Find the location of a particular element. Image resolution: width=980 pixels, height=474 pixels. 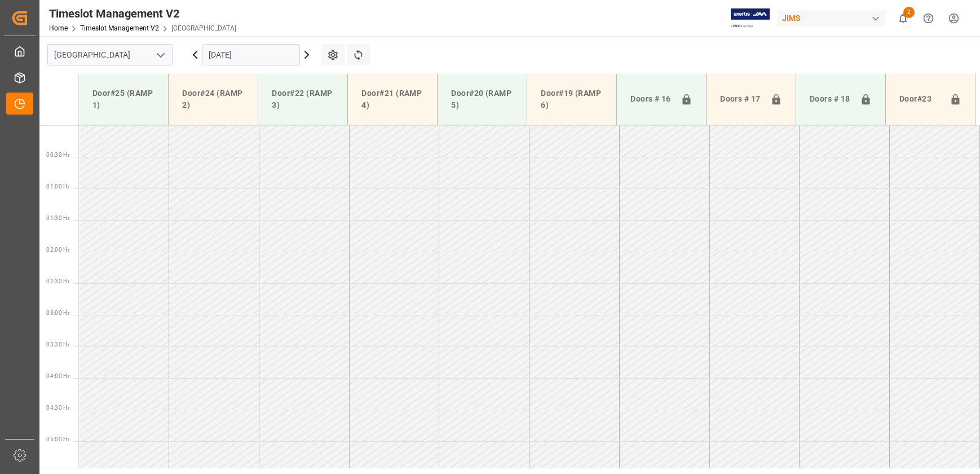

div: Doors # 17 is located at coordinates (741, 100).